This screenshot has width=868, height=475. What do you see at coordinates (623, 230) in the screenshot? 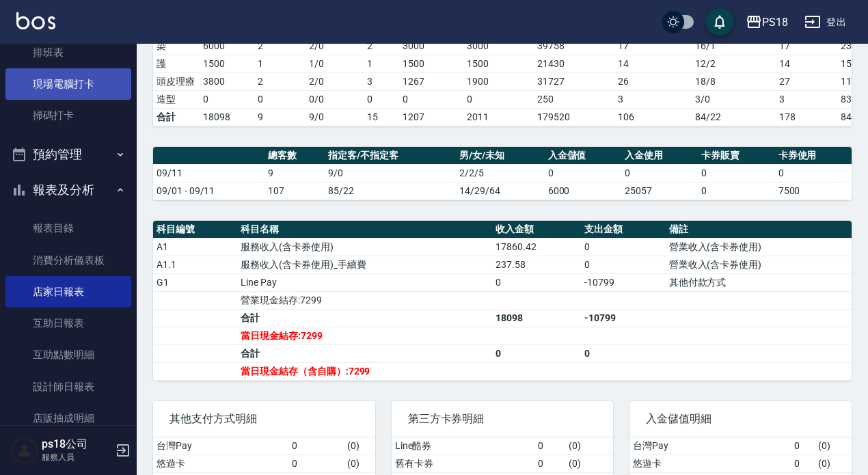
I see `th: 支出金額` at bounding box center [623, 230].